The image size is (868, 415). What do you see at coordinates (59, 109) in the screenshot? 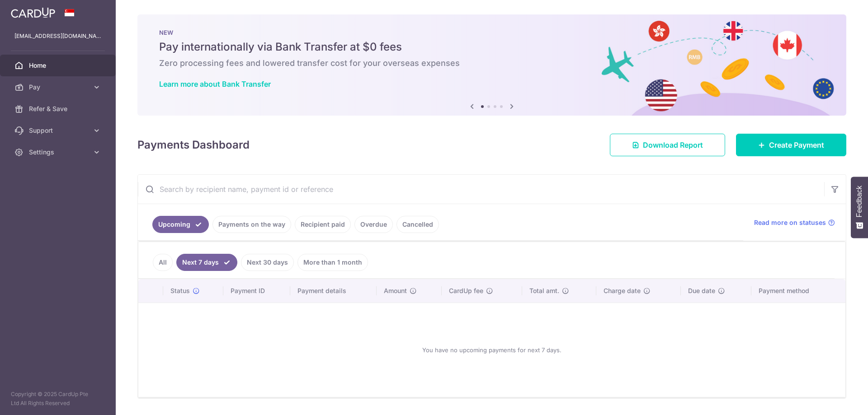
I see `span: Refer & Save` at bounding box center [59, 109].